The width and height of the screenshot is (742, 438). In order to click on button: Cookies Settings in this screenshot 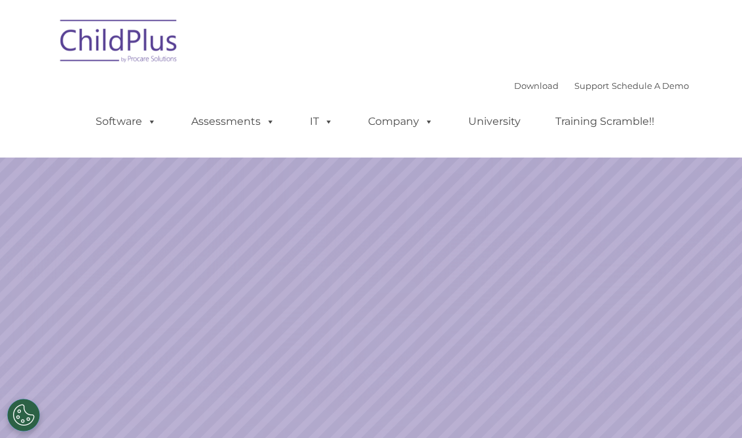, I will do `click(24, 416)`.